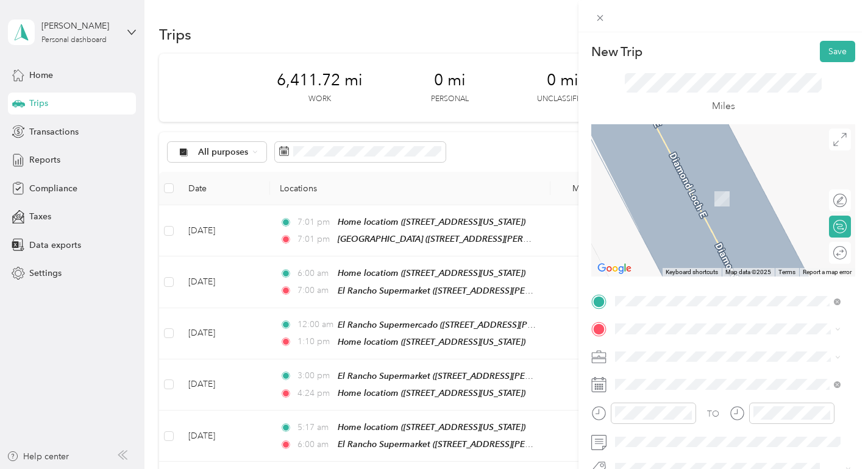 The width and height of the screenshot is (868, 469). I want to click on div: TO, so click(713, 413).